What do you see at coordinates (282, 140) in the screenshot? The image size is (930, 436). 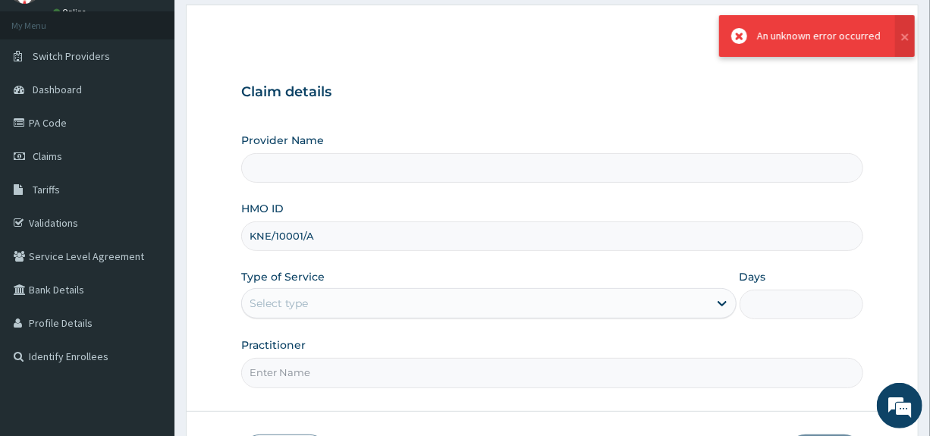 I see `label: Provider Name` at bounding box center [282, 140].